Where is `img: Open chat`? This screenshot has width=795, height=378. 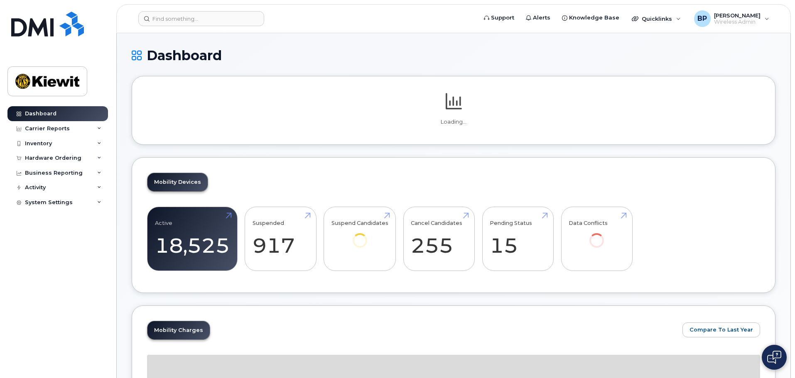
img: Open chat is located at coordinates (774, 357).